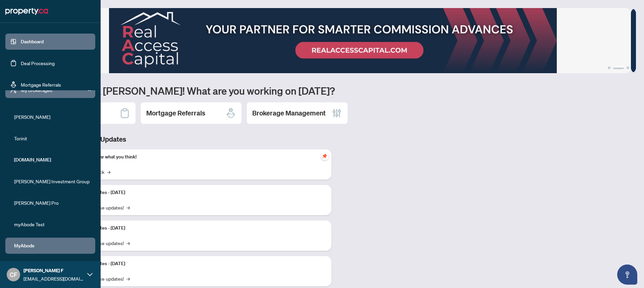 This screenshot has height=288, width=644. I want to click on h3: Brokerage & Industry Updates, so click(183, 139).